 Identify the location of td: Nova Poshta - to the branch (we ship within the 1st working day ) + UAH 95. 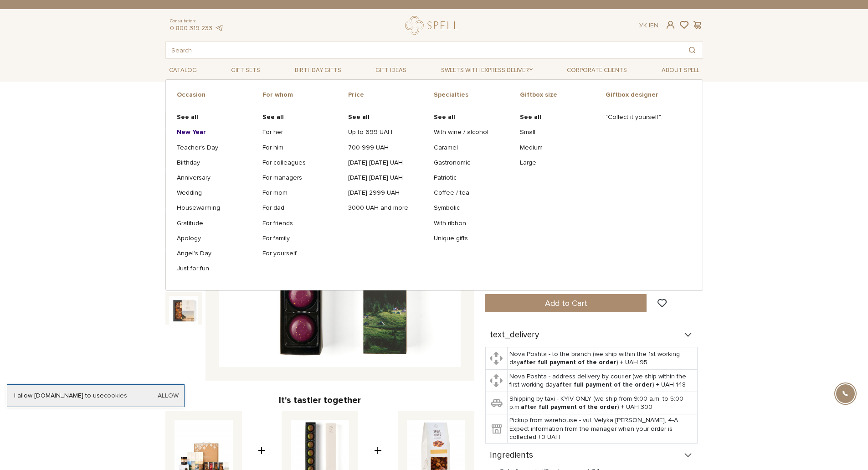
(602, 359).